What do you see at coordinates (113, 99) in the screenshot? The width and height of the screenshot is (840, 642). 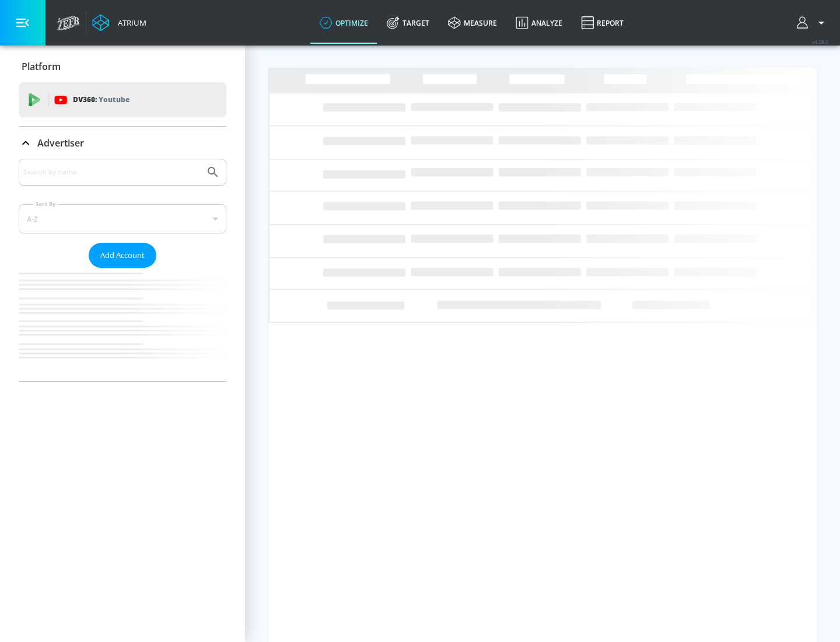 I see `p: Youtube` at bounding box center [113, 99].